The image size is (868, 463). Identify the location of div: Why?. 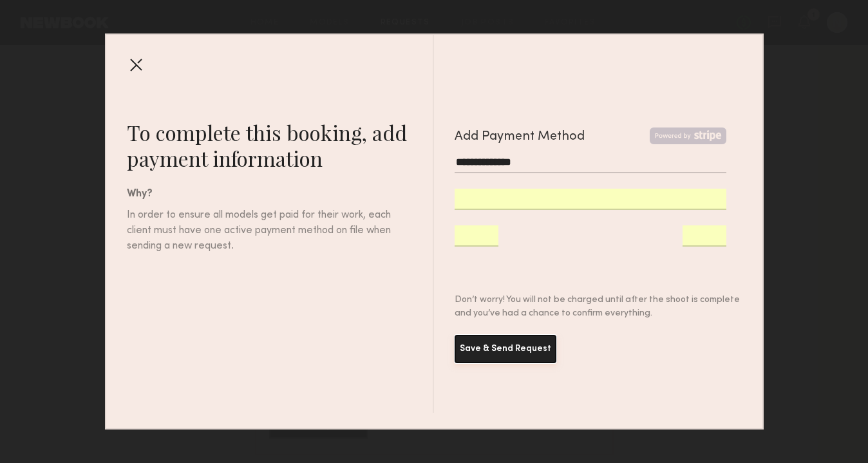
(280, 194).